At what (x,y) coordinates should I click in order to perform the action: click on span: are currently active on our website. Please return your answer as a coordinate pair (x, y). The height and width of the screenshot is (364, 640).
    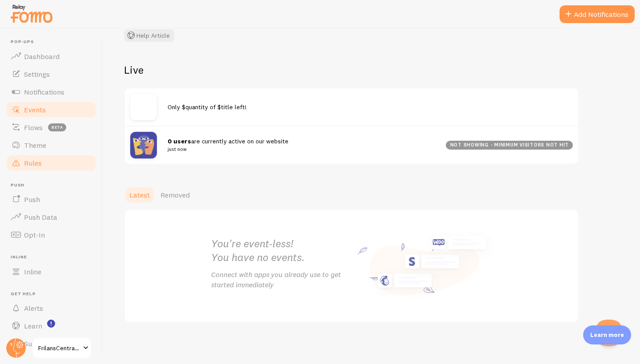
    Looking at the image, I should click on (302, 145).